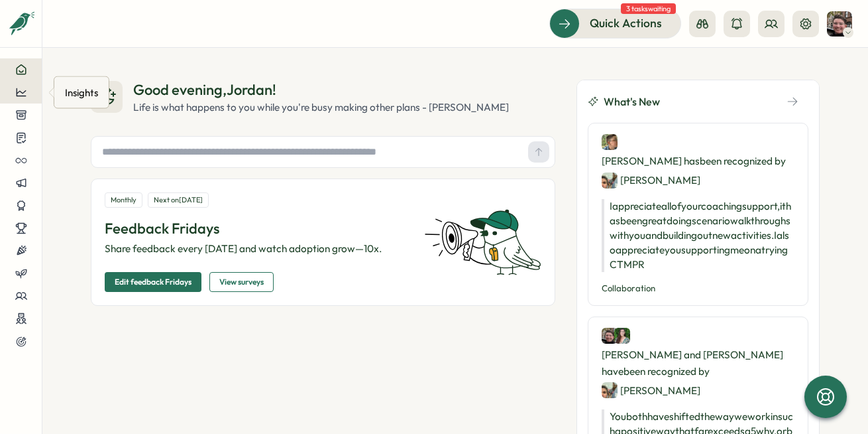 The height and width of the screenshot is (434, 868). What do you see at coordinates (610, 142) in the screenshot?
I see `img: Sarah Salomon-Hennessy` at bounding box center [610, 142].